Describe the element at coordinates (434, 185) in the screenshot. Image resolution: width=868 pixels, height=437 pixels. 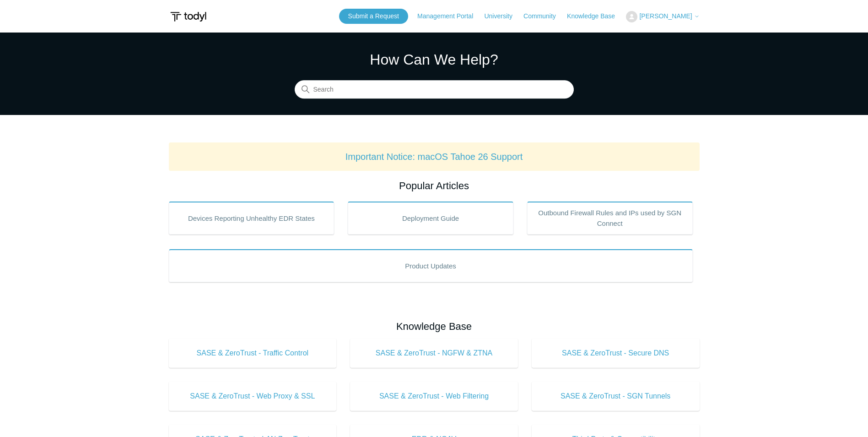
I see `h2: Popular Articles` at that location.